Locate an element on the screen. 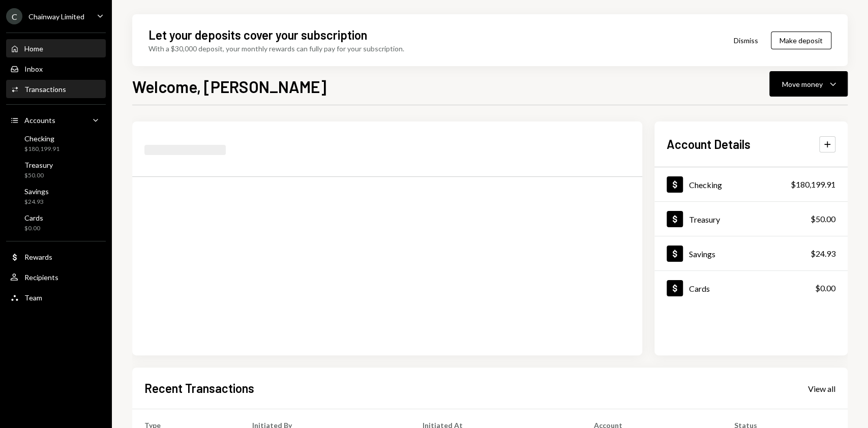 The height and width of the screenshot is (428, 868). a: Accounts is located at coordinates (56, 120).